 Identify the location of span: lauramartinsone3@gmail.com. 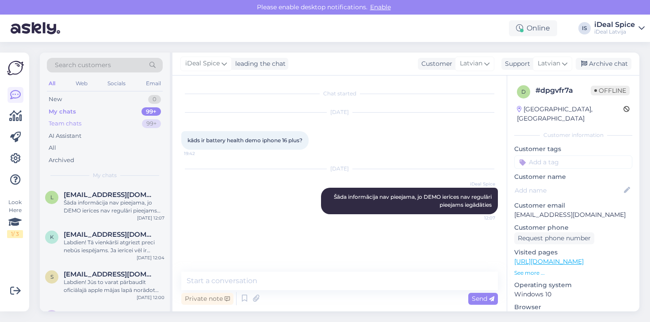
(110, 195).